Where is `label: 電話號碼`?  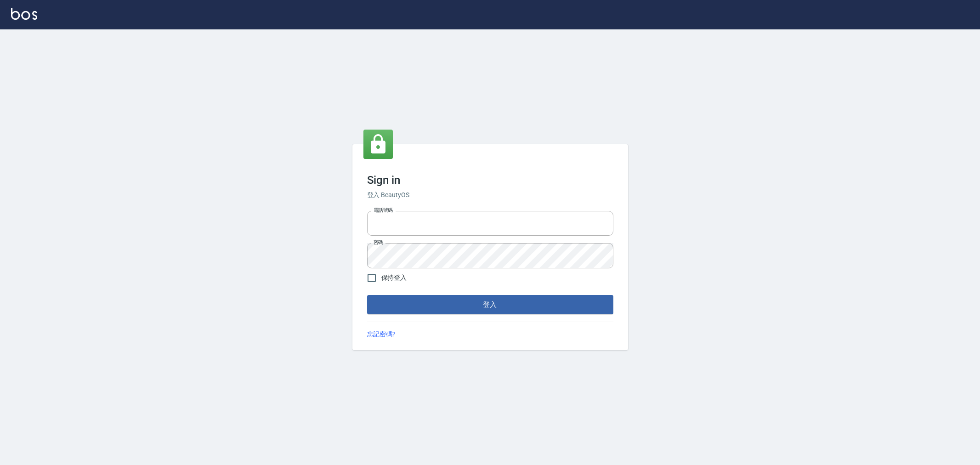 label: 電話號碼 is located at coordinates (383, 210).